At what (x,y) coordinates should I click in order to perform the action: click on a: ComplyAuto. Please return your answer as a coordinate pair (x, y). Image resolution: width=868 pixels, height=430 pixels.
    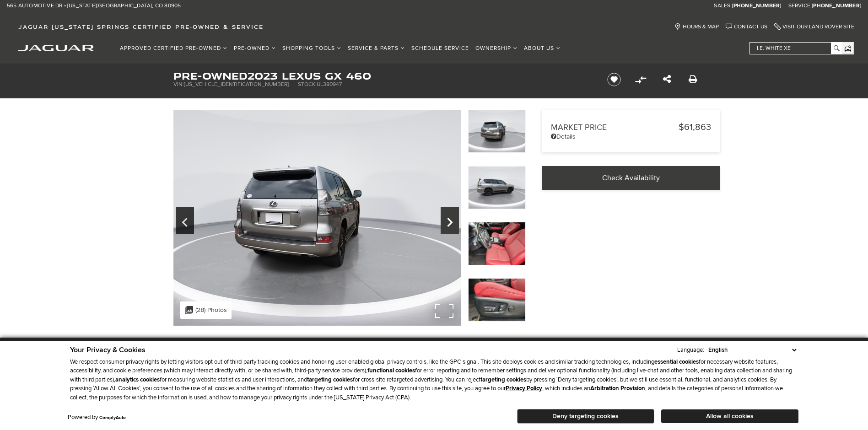
    Looking at the image, I should click on (113, 418).